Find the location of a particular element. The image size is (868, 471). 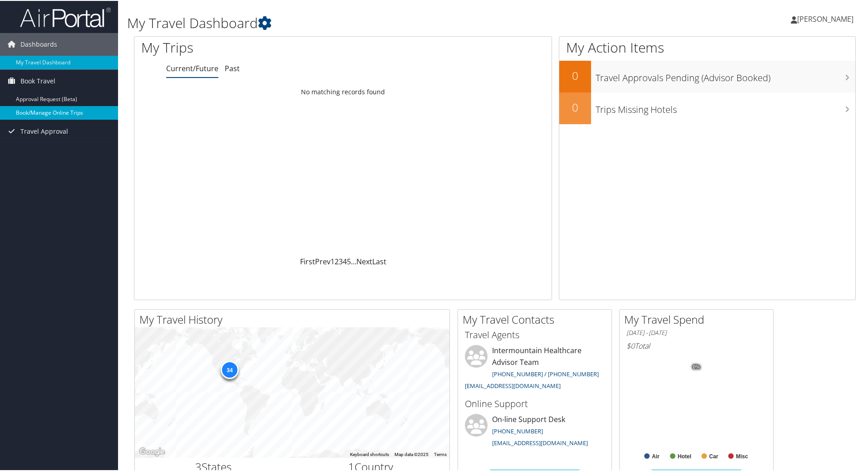

a: Past is located at coordinates (232, 67).